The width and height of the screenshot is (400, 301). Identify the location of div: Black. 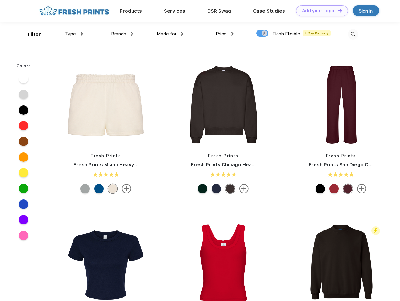
(320, 189).